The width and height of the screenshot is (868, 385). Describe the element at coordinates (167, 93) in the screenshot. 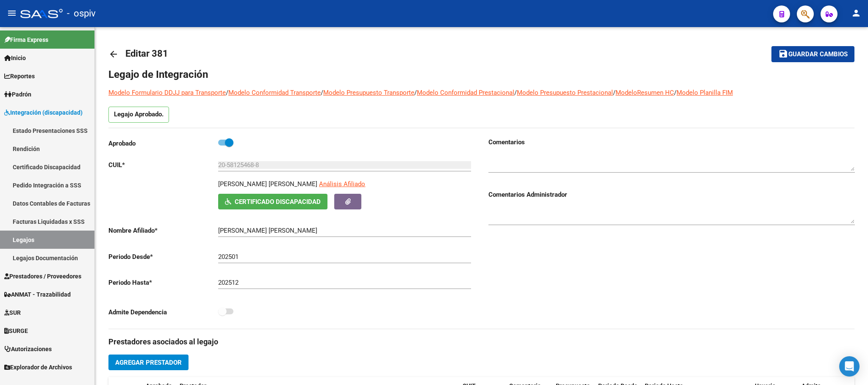

I see `a: Modelo Formulario DDJJ para Transporte` at that location.